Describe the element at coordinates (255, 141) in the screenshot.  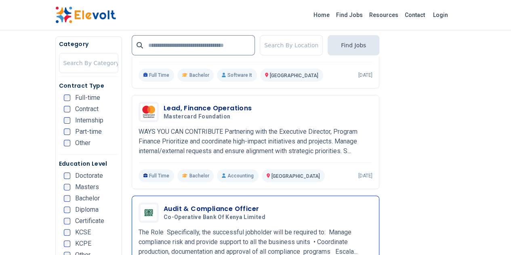
I see `p: WAYS YOU CAN CONTRIBUTE Partnering with the Executive Director, Program Finance Prioritize and co...` at that location.